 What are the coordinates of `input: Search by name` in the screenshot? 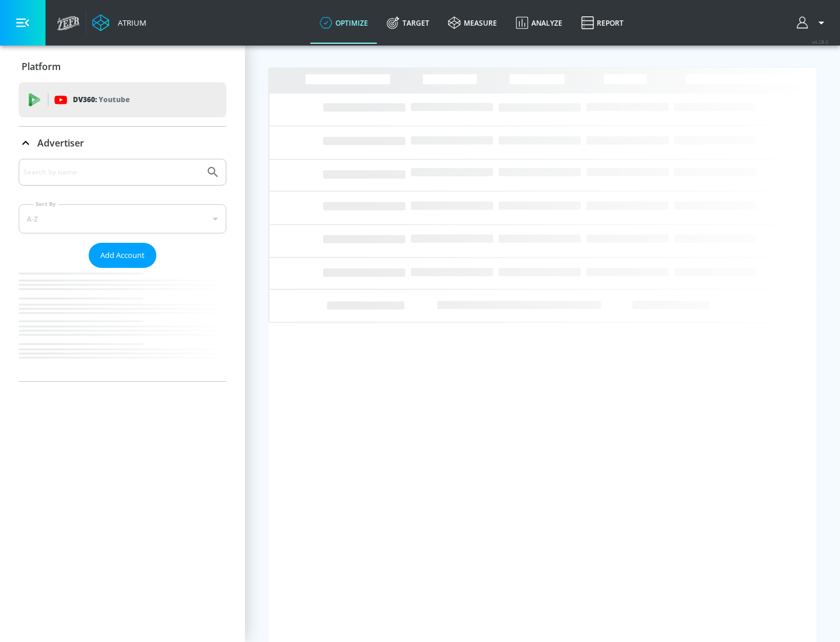 It's located at (111, 173).